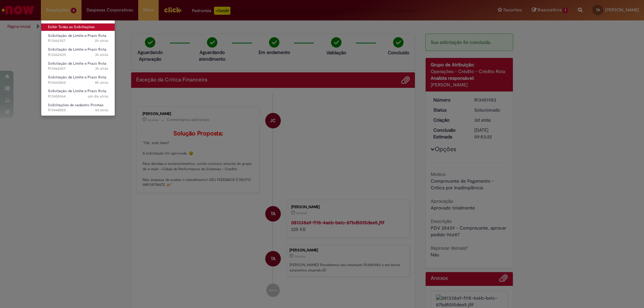 Image resolution: width=644 pixels, height=308 pixels. I want to click on a: Aberto R13448825 : Solicitações de cadastro Promax, so click(78, 108).